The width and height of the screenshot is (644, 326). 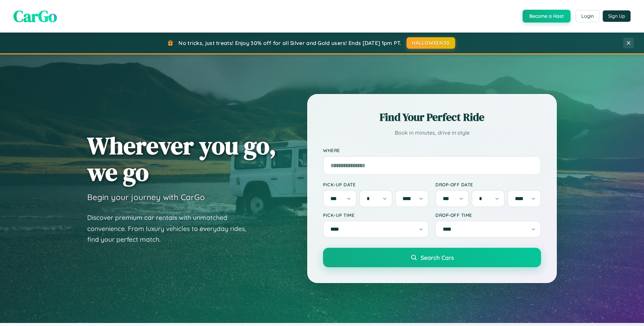 What do you see at coordinates (431, 43) in the screenshot?
I see `button: HALLOWEEN30` at bounding box center [431, 43].